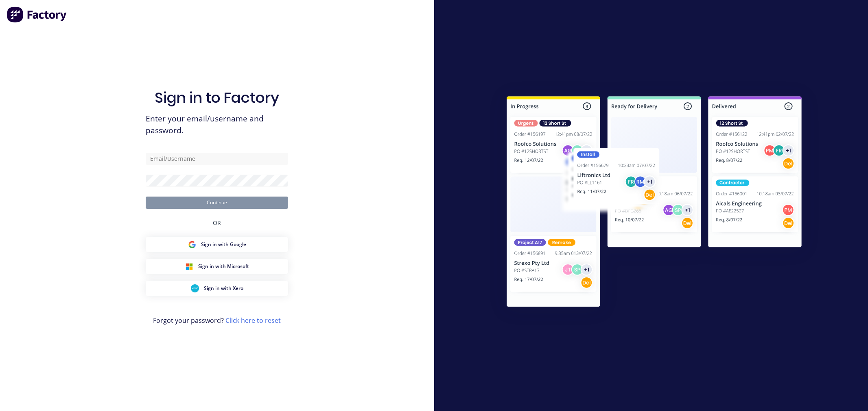 Image resolution: width=868 pixels, height=411 pixels. I want to click on button: Microsoft Sign inSign in with Microsoft, so click(217, 267).